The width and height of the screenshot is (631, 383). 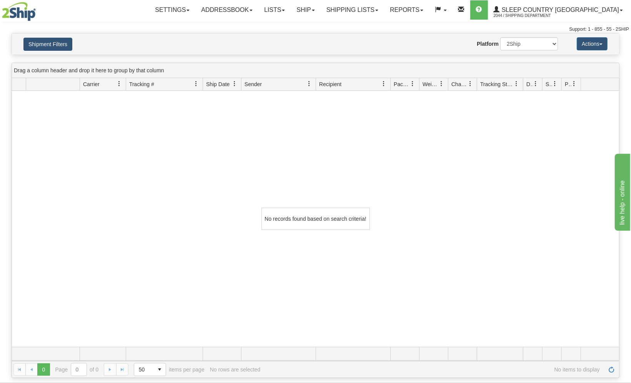 What do you see at coordinates (315, 29) in the screenshot?
I see `div: Support: 1 - 855 - 55 - 2SHIP` at bounding box center [315, 29].